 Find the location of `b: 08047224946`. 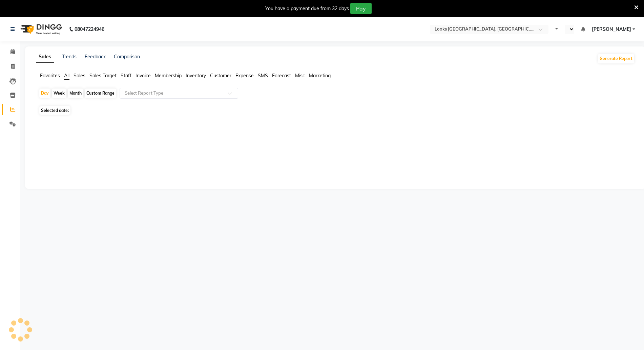

b: 08047224946 is located at coordinates (89, 29).